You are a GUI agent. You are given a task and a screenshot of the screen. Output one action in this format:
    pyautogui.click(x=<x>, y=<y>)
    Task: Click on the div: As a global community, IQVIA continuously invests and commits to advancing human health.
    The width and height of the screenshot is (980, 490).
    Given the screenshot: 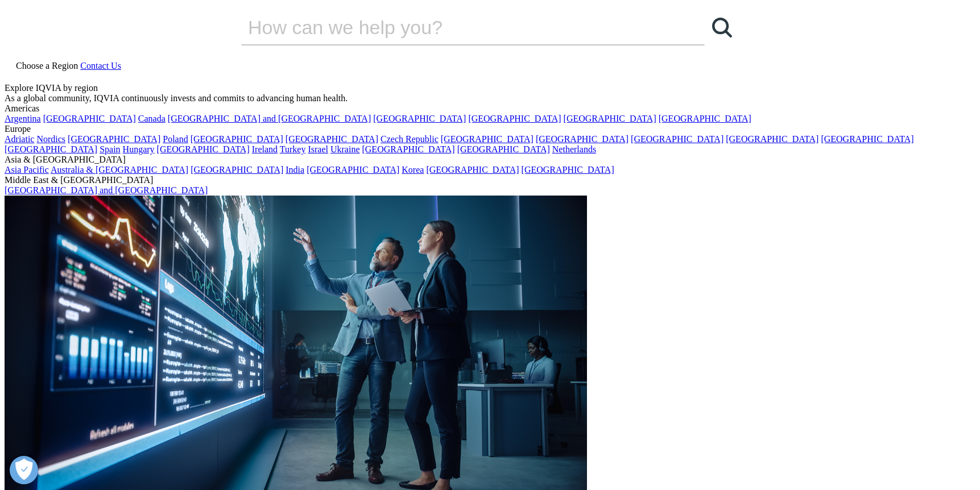 What is the action you would take?
    pyautogui.click(x=489, y=99)
    